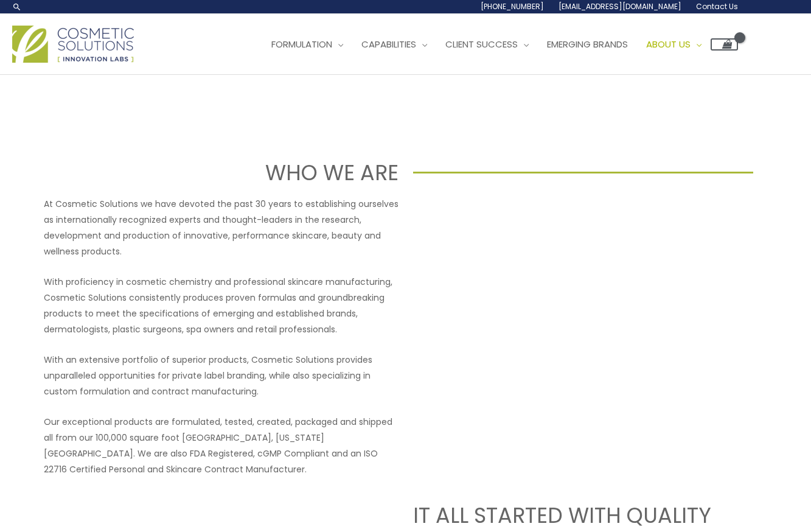 Image resolution: width=811 pixels, height=532 pixels. I want to click on a: View Shopping Cart, empty, so click(724, 45).